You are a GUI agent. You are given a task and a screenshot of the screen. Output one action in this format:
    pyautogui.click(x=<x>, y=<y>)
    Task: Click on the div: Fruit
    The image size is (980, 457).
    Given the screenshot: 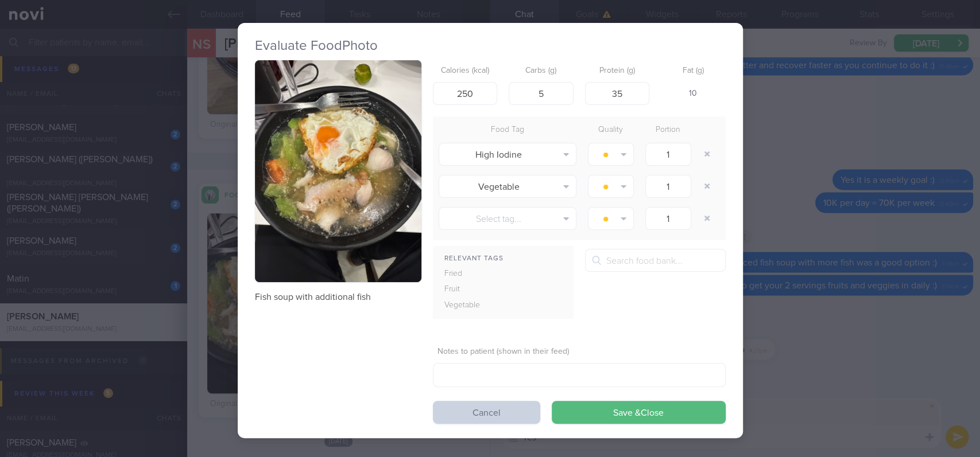 What is the action you would take?
    pyautogui.click(x=470, y=290)
    